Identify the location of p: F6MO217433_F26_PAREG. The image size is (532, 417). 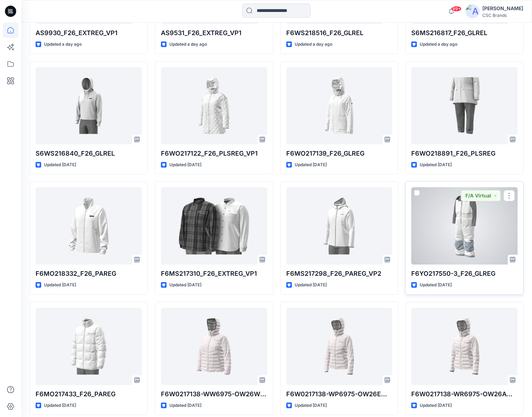
(89, 394).